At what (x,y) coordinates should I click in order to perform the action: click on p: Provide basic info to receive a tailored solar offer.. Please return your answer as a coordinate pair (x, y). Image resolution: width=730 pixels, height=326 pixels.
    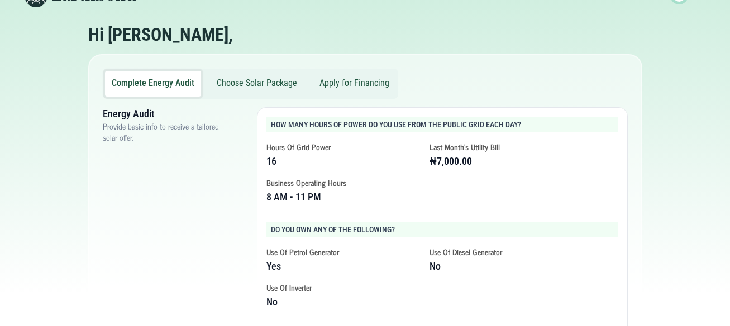
    Looking at the image, I should click on (162, 132).